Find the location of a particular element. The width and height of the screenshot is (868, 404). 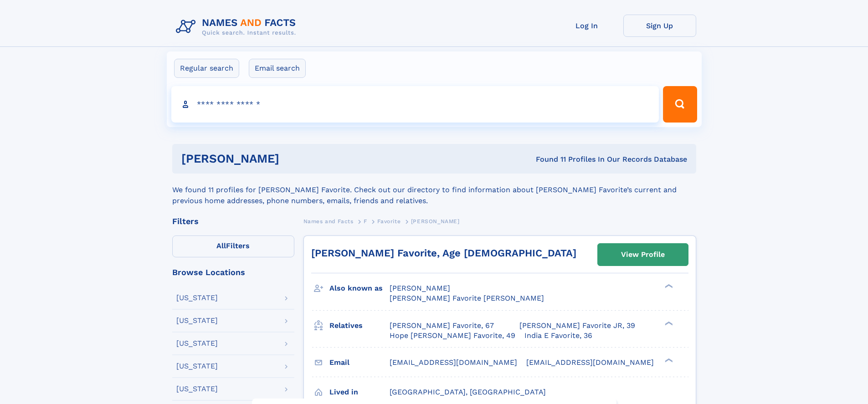

div: Found 11 Profiles In Our Records Database is located at coordinates (547, 159).